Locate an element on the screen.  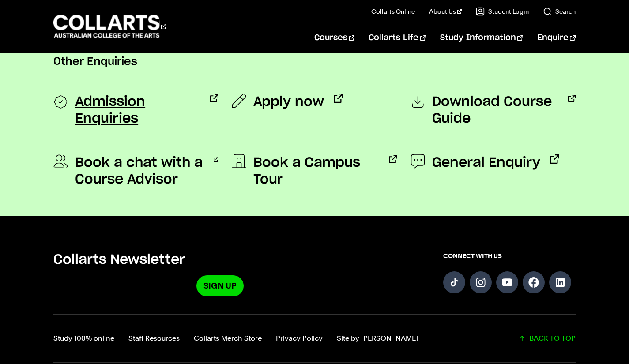
span: Book a Campus Tour is located at coordinates (316, 171).